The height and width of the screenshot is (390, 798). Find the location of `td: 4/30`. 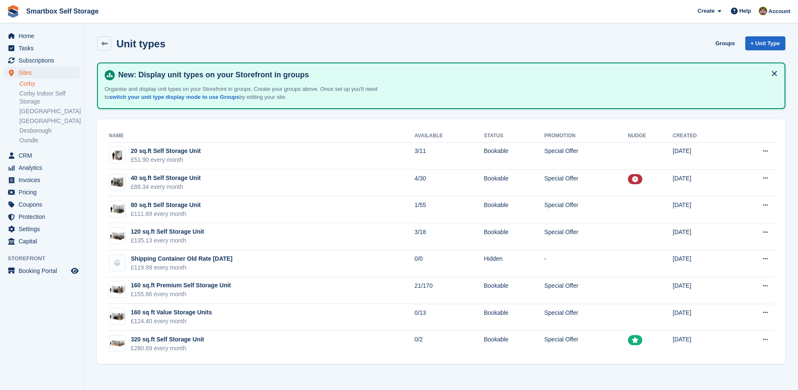

td: 4/30 is located at coordinates (449, 183).